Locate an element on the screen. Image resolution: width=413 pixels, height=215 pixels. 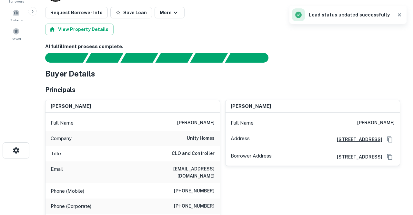
div: Saved is located at coordinates (16, 34).